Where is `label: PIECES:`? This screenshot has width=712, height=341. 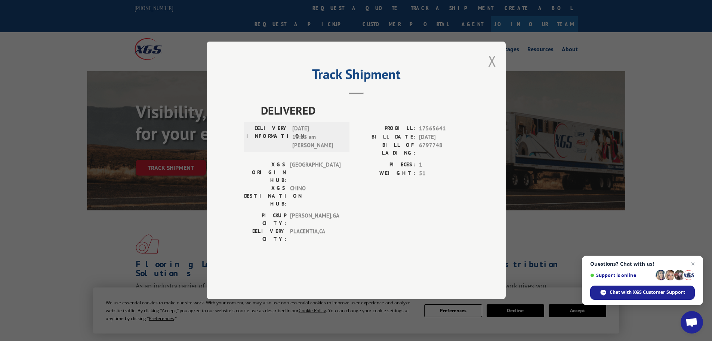
label: PIECES: is located at coordinates (386, 165).